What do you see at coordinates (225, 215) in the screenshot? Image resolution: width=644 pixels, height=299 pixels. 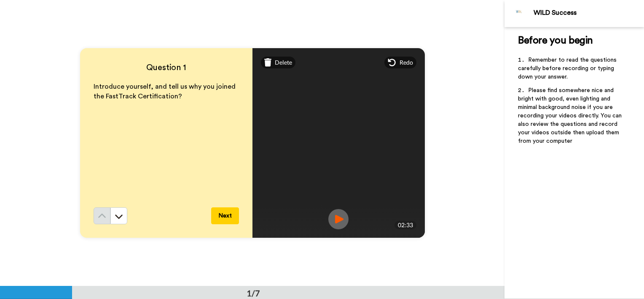 I see `button: Next` at bounding box center [225, 215].